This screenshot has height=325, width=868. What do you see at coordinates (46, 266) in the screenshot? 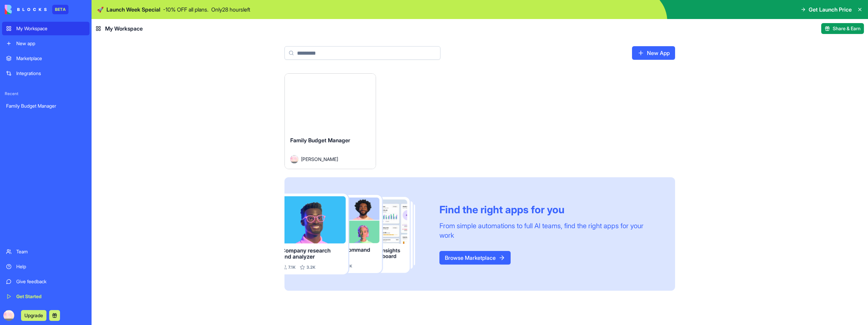
I see `a: Help` at bounding box center [46, 266].